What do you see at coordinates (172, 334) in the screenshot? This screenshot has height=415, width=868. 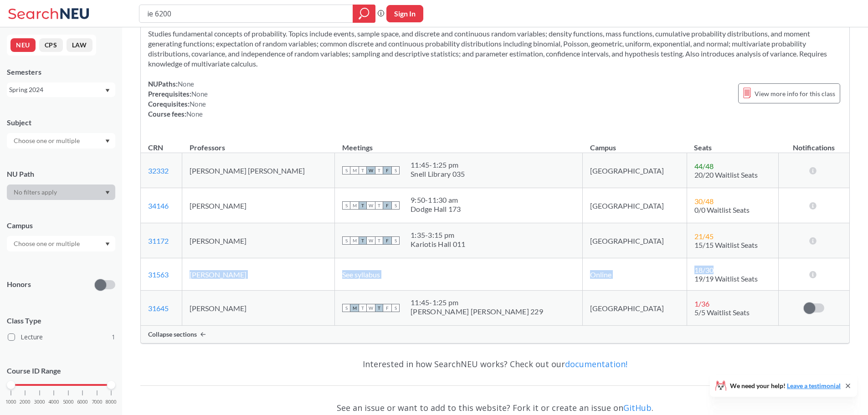 I see `span: Collapse sections` at bounding box center [172, 334].